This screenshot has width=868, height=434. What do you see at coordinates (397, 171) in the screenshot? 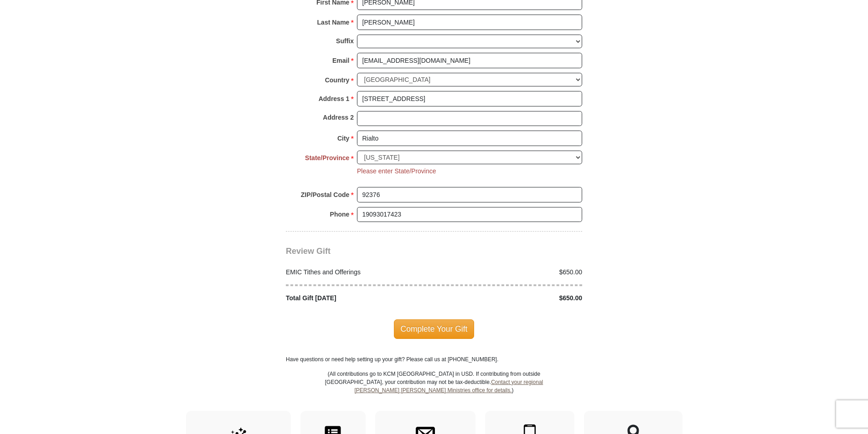
I see `li: Please enter State/Province` at bounding box center [397, 171].